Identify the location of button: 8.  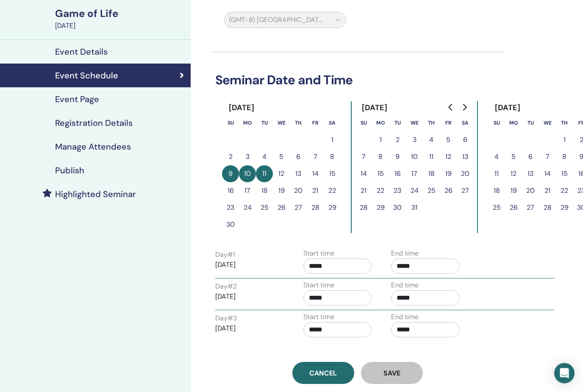
(380, 157).